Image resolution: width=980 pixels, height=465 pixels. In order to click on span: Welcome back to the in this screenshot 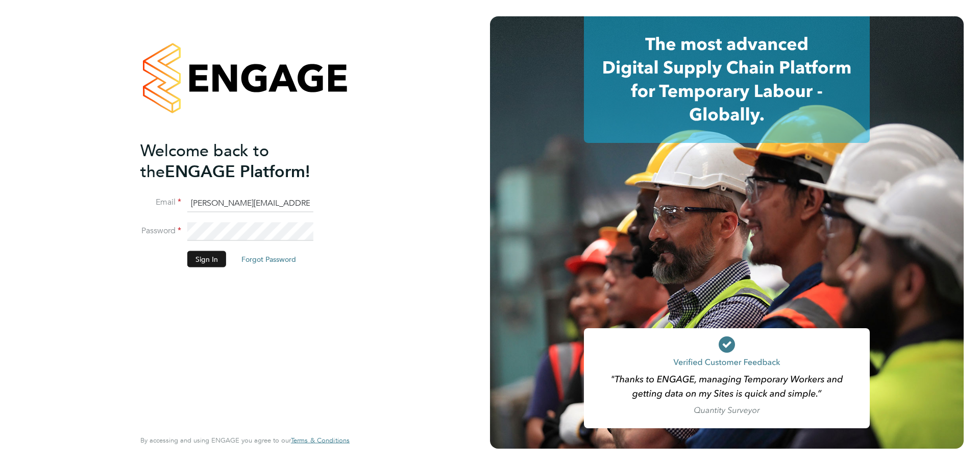, I will do `click(205, 161)`.